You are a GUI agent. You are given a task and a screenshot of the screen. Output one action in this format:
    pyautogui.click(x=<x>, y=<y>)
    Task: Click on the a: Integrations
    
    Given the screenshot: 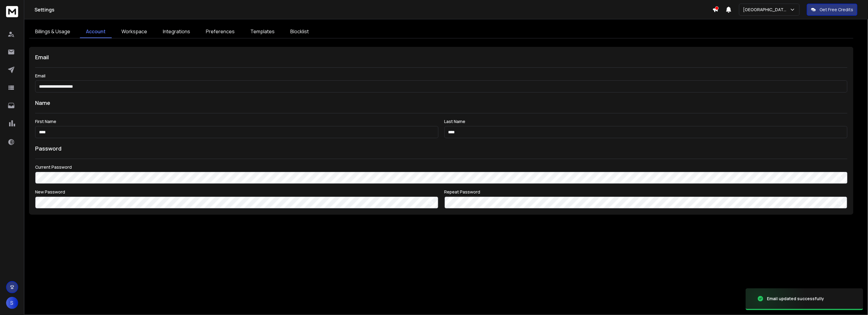 What is the action you would take?
    pyautogui.click(x=177, y=32)
    